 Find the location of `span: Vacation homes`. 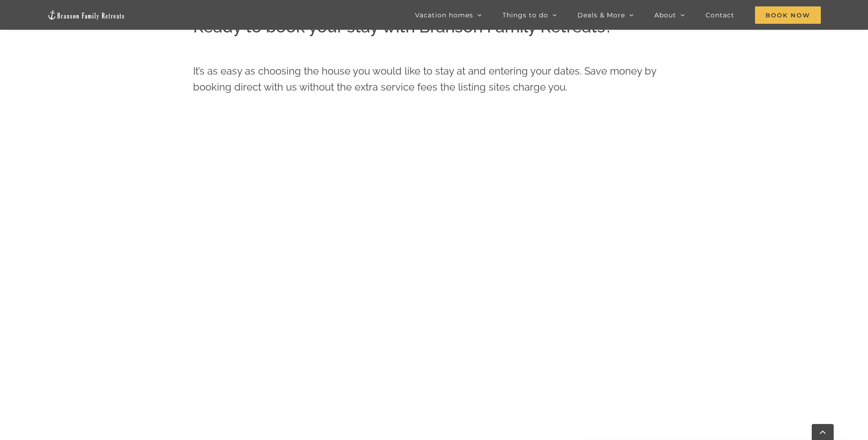

span: Vacation homes is located at coordinates (444, 15).